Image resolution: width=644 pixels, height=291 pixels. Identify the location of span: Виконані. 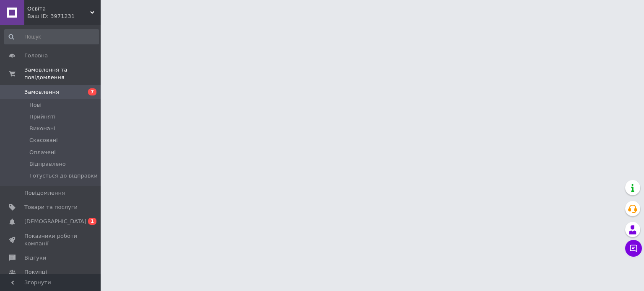
(42, 129).